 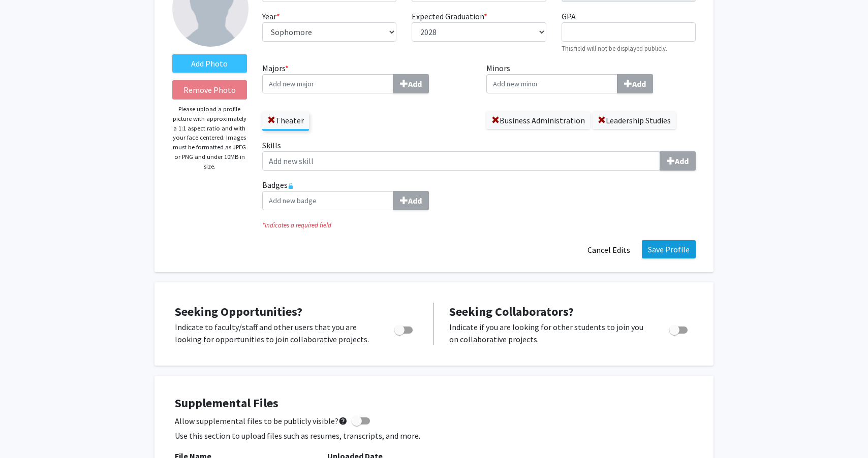 I want to click on input: SkillsAdd, so click(x=461, y=161).